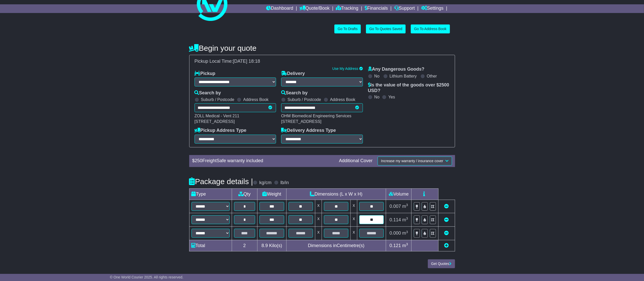 This screenshot has height=281, width=644. Describe the element at coordinates (217, 116) in the screenshot. I see `span: ZOLL Medical - Vent 211` at that location.